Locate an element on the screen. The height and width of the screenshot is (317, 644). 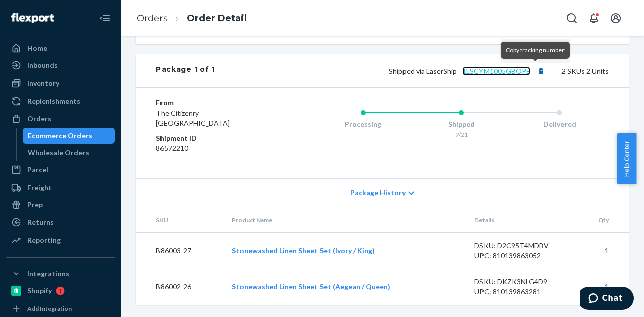
span: Chat is located at coordinates (32, 11).